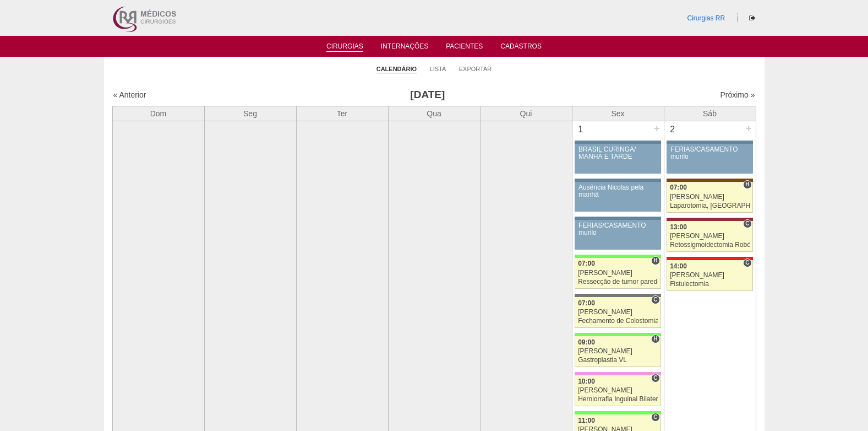 The width and height of the screenshot is (868, 431). Describe the element at coordinates (250, 113) in the screenshot. I see `th: Seg` at that location.